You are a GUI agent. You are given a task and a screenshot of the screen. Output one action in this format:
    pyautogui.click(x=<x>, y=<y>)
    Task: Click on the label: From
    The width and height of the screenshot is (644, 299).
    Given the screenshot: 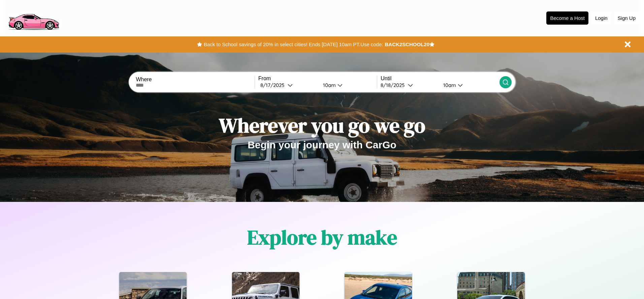 What is the action you would take?
    pyautogui.click(x=318, y=79)
    